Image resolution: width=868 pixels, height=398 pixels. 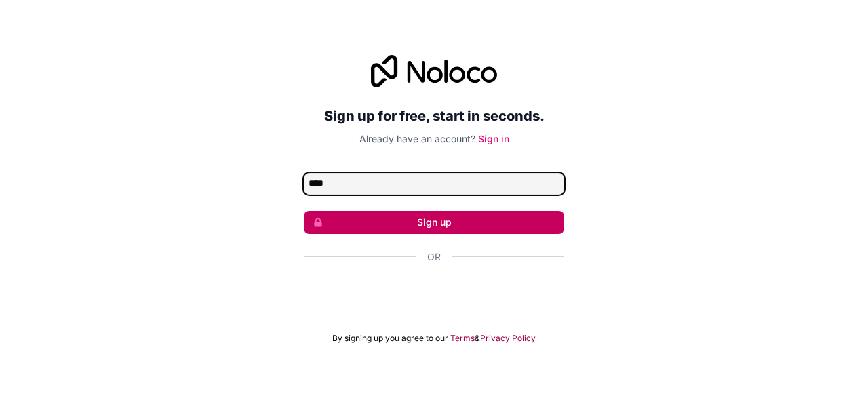 What do you see at coordinates (390, 338) in the screenshot?
I see `span: By signing up you agree to our` at bounding box center [390, 338].